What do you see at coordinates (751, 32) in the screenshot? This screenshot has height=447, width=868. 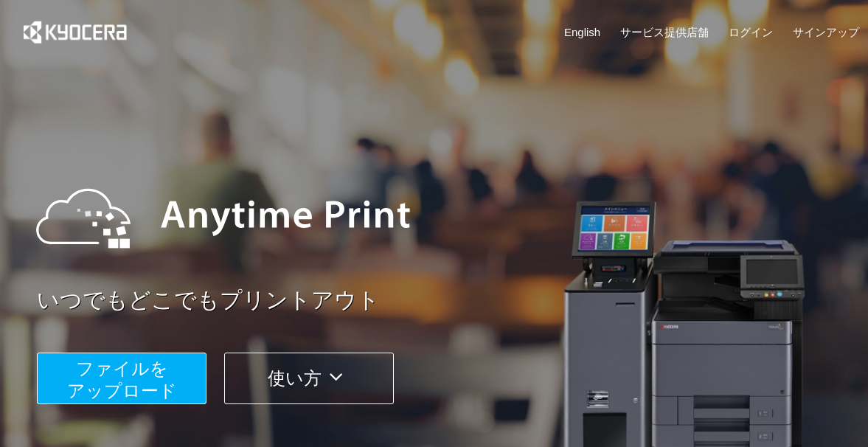 I see `a: ログイン` at bounding box center [751, 32].